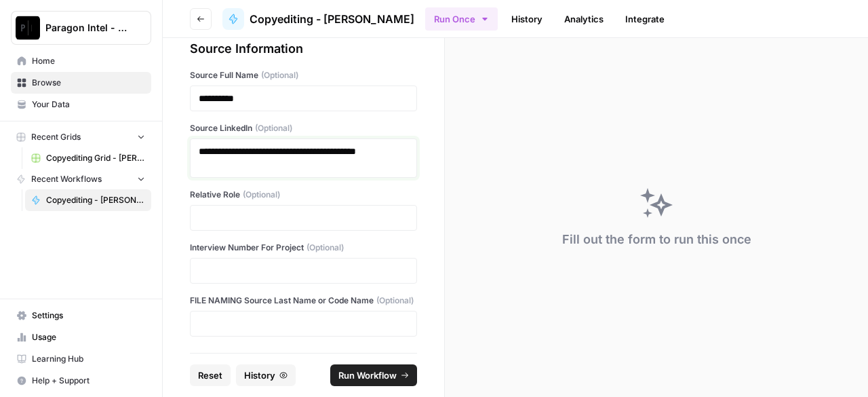 Image resolution: width=868 pixels, height=397 pixels. What do you see at coordinates (367, 375) in the screenshot?
I see `span: Run Workflow` at bounding box center [367, 375].